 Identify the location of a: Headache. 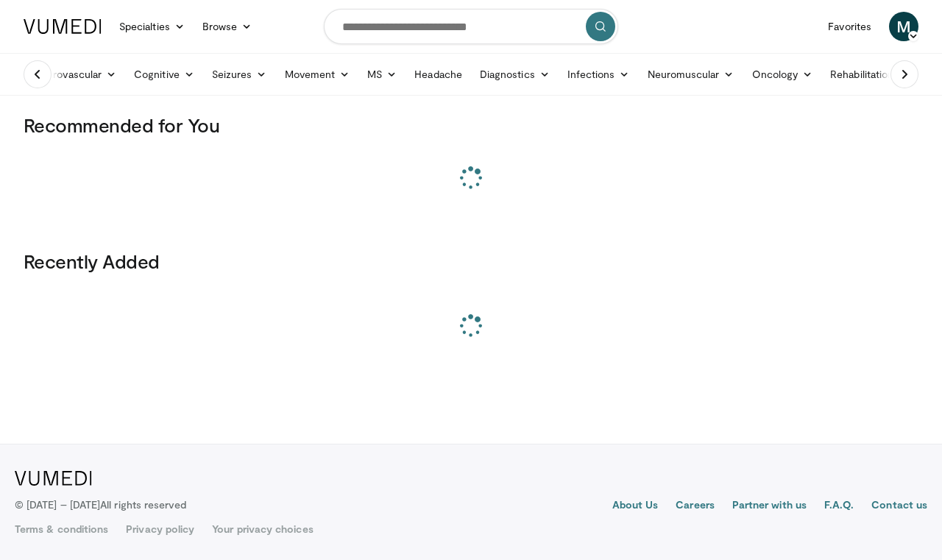
(438, 74).